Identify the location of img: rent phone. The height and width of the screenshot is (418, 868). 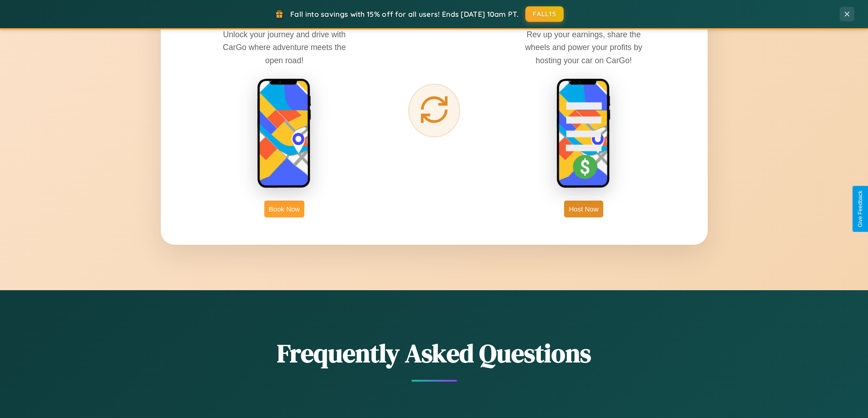
(284, 134).